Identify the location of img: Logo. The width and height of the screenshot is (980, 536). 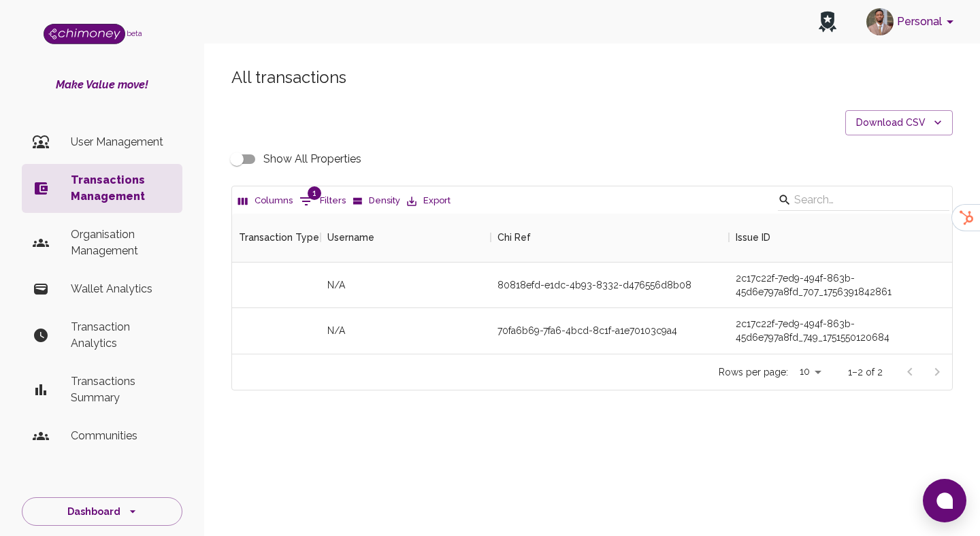
(85, 34).